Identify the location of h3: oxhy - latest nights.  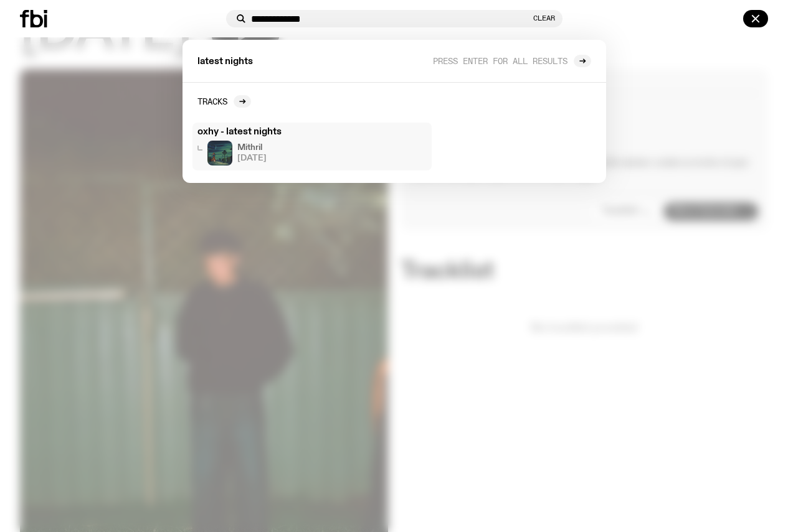
(312, 132).